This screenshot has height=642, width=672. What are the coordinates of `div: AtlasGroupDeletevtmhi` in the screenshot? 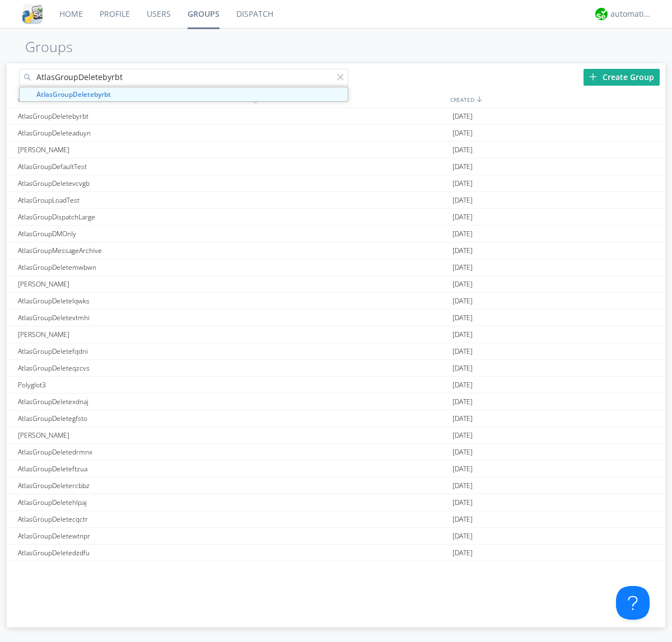 It's located at (123, 317).